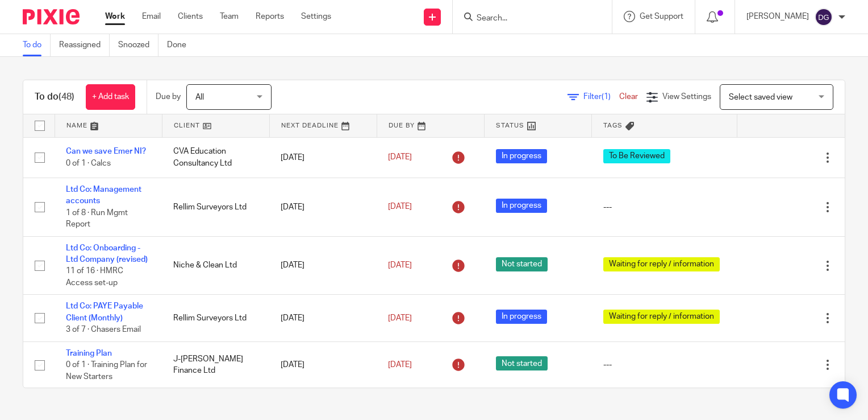 This screenshot has height=420, width=868. I want to click on a: Clients, so click(190, 17).